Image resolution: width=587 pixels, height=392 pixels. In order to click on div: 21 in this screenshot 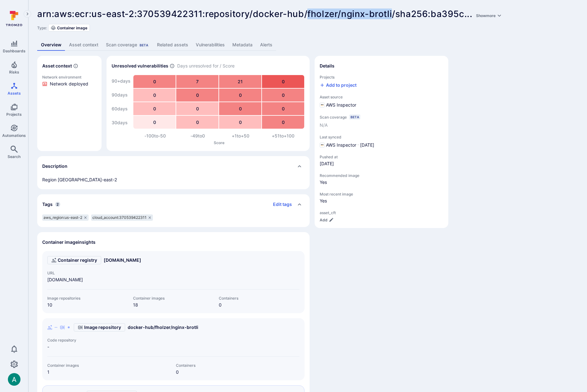, I will do `click(240, 81)`.